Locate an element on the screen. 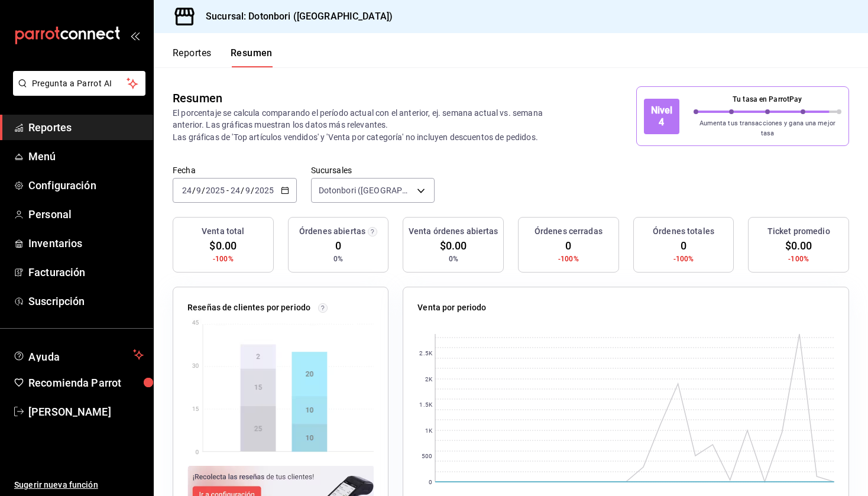 This screenshot has width=868, height=496. a: Pregunta a Parrot AI is located at coordinates (77, 92).